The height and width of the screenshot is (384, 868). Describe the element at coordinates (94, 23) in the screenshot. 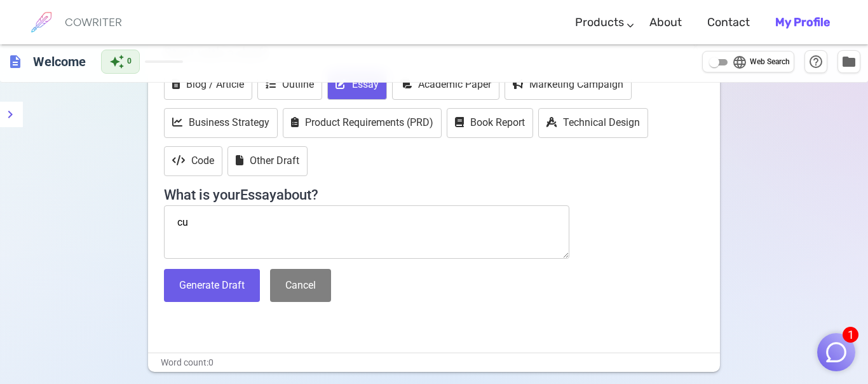

I see `h6: COWRITER` at that location.